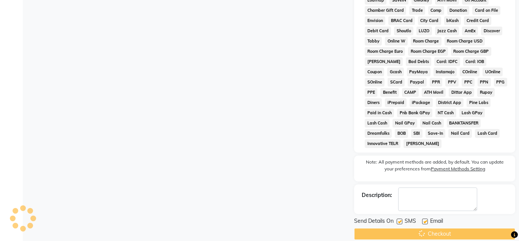 This screenshot has width=519, height=241. What do you see at coordinates (468, 82) in the screenshot?
I see `span: PPC` at bounding box center [468, 82].